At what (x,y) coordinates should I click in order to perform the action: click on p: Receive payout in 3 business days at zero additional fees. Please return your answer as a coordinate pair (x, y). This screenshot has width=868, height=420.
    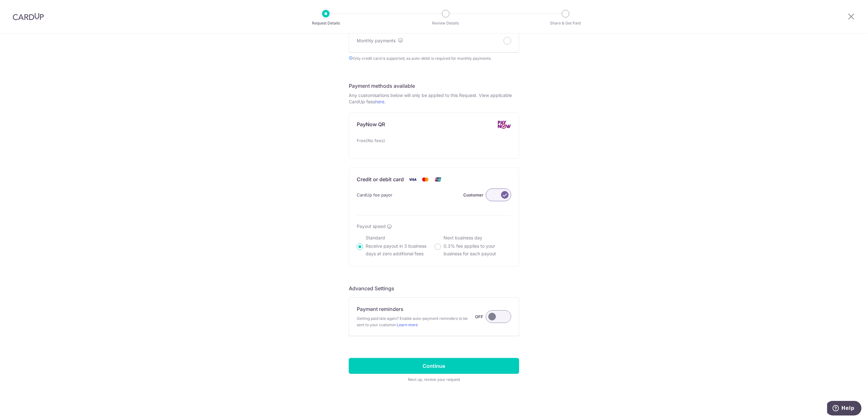
    Looking at the image, I should click on (399, 249).